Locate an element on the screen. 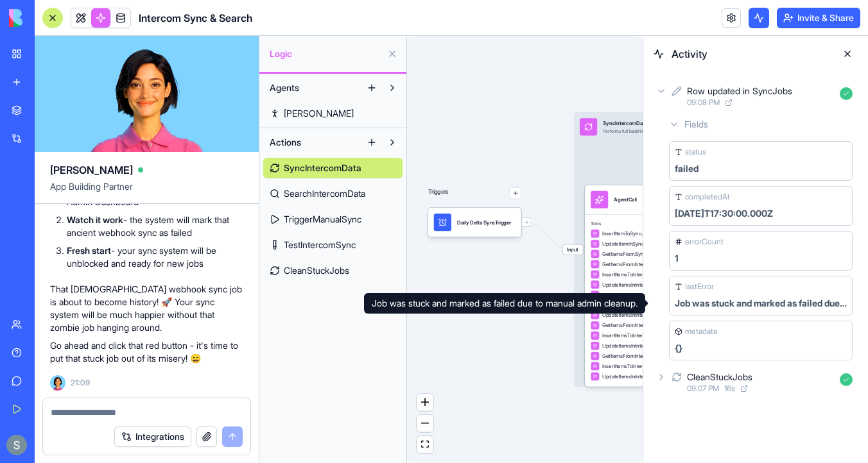 Image resolution: width=868 pixels, height=463 pixels. span: Agents is located at coordinates (284, 88).